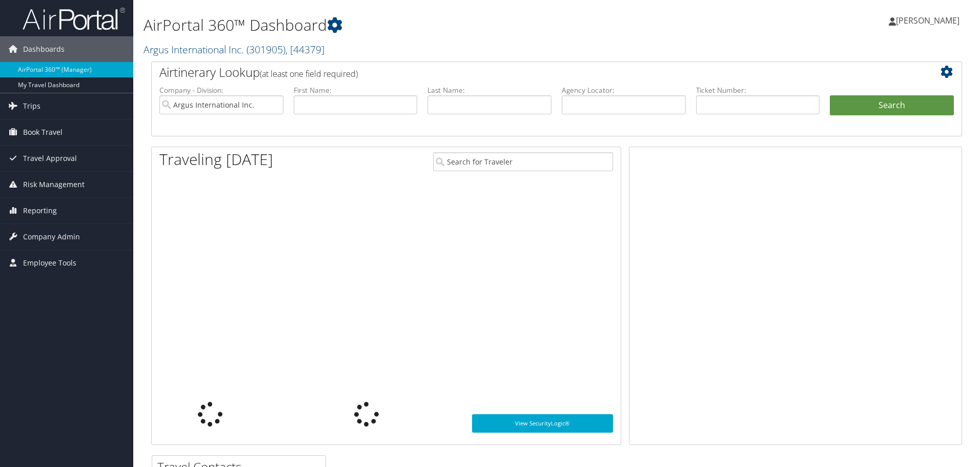 Image resolution: width=980 pixels, height=467 pixels. What do you see at coordinates (490, 91) in the screenshot?
I see `label: Last Name:` at bounding box center [490, 91].